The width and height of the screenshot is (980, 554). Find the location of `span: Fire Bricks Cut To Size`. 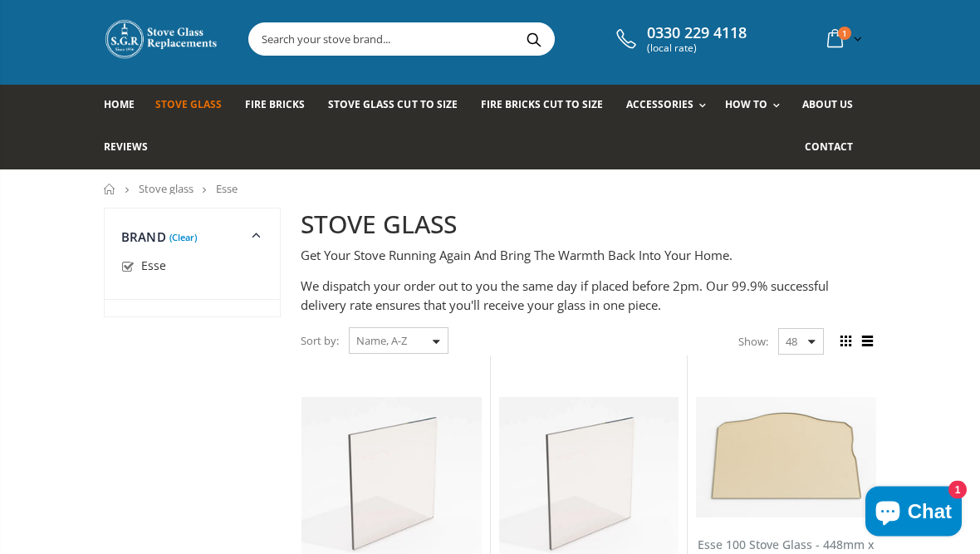

span: Fire Bricks Cut To Size is located at coordinates (542, 104).